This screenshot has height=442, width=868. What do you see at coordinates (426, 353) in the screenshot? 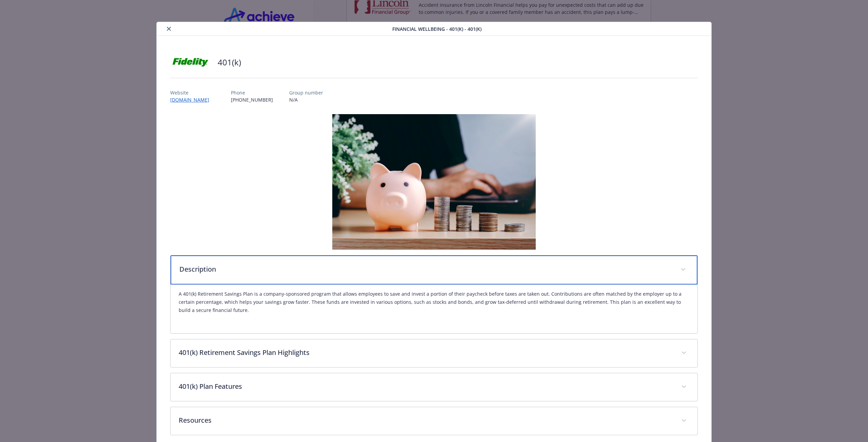
I see `p: 401(k) Retirement Savings Plan Highlights` at bounding box center [426, 353].